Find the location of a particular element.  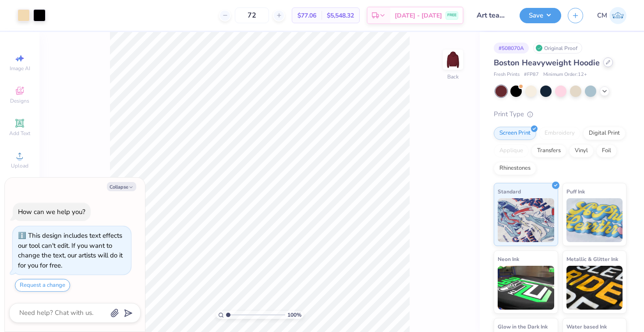

div: Vinyl is located at coordinates (581, 151).